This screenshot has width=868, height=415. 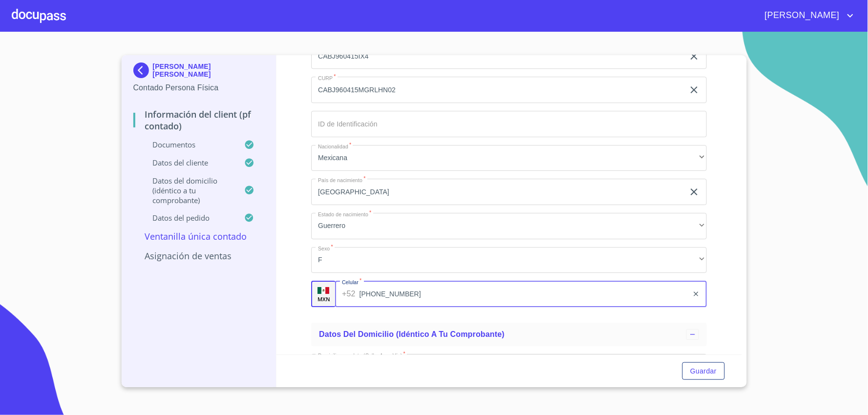 I want to click on div: Guerrero, so click(x=509, y=226).